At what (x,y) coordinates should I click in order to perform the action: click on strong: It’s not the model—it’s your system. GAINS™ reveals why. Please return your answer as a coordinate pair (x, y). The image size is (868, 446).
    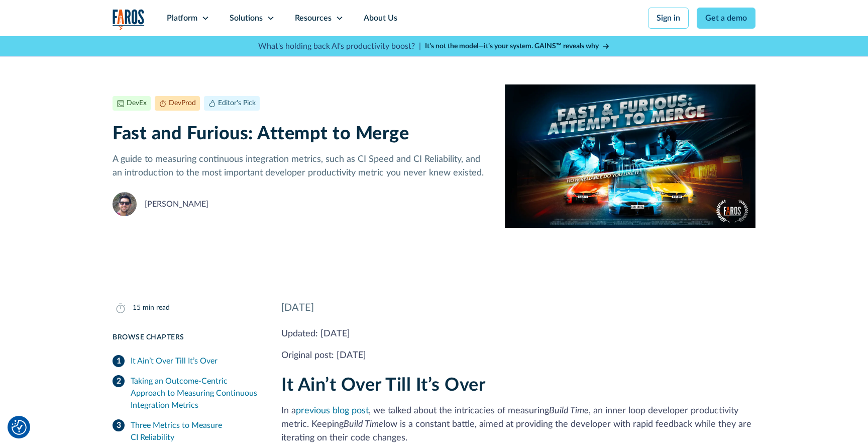
    Looking at the image, I should click on (512, 46).